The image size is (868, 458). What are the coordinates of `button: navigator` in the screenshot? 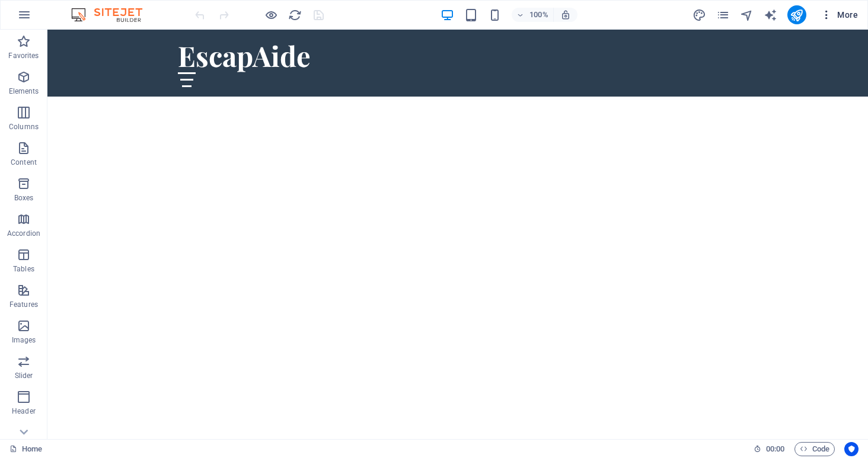 It's located at (747, 15).